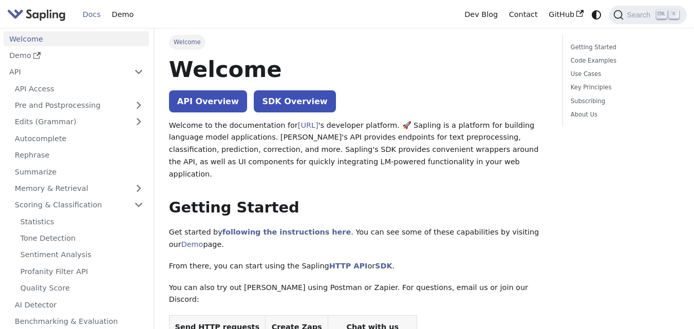 This screenshot has height=329, width=694. I want to click on a: About Us, so click(623, 114).